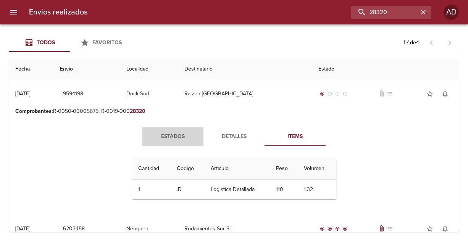 Image resolution: width=468 pixels, height=241 pixels. What do you see at coordinates (234, 111) in the screenshot?
I see `p: R-0050-00005675, R-0019-000` at bounding box center [234, 111].